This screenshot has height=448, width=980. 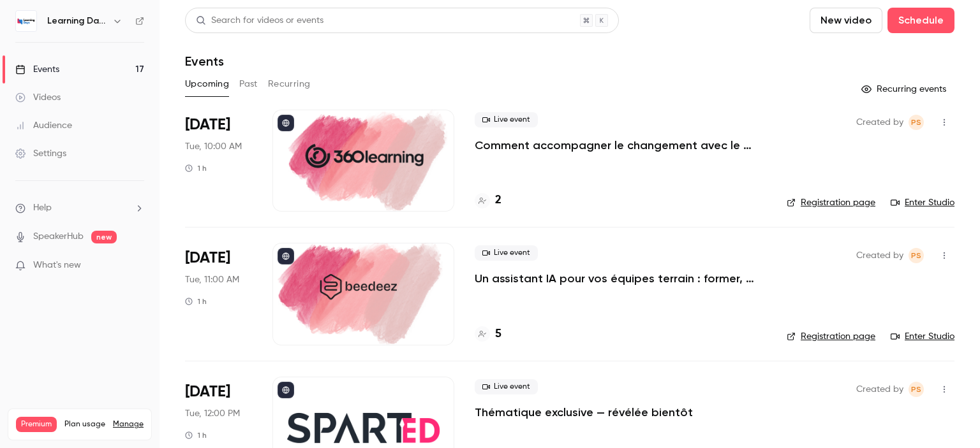 I want to click on button: Past, so click(x=248, y=84).